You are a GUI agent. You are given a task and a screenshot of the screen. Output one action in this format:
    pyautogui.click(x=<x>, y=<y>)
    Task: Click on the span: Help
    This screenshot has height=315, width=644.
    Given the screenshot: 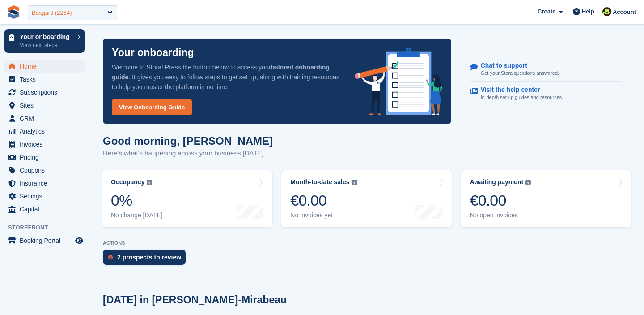 What is the action you would take?
    pyautogui.click(x=588, y=11)
    